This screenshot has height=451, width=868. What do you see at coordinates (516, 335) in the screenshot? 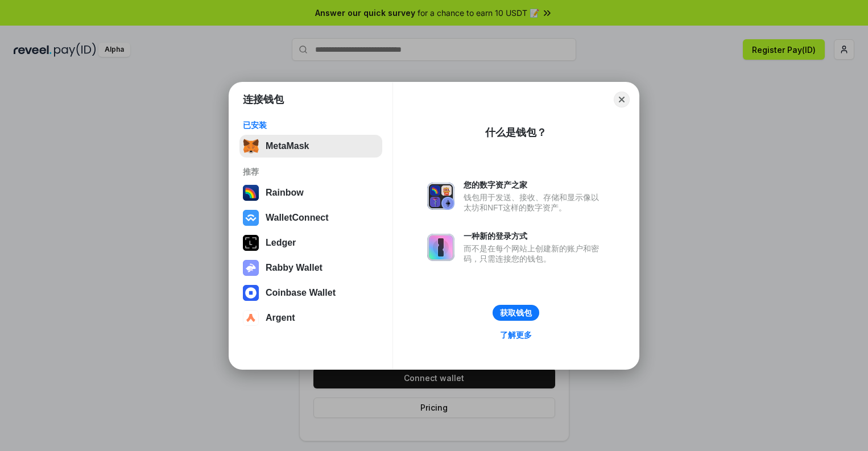
I see `div: 了解更多` at bounding box center [516, 335].